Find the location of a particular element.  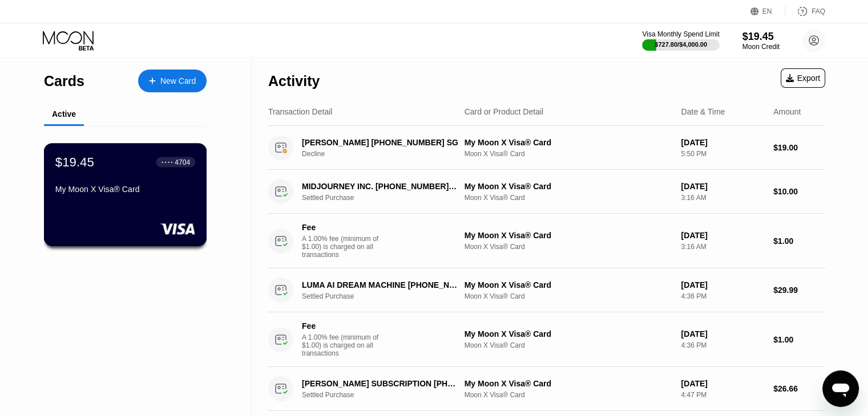

div: Visa Monthly Spend Limit is located at coordinates (680, 34).